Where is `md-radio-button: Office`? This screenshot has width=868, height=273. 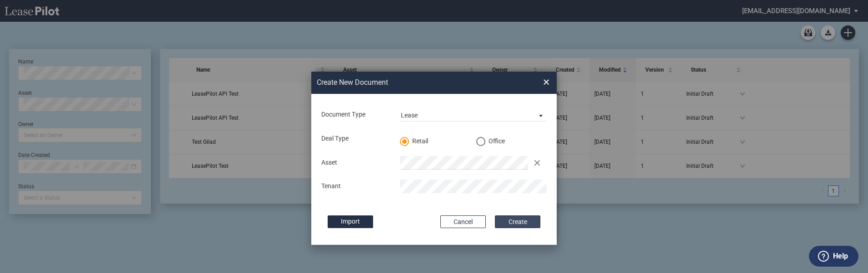 md-radio-button: Office is located at coordinates (514, 142).